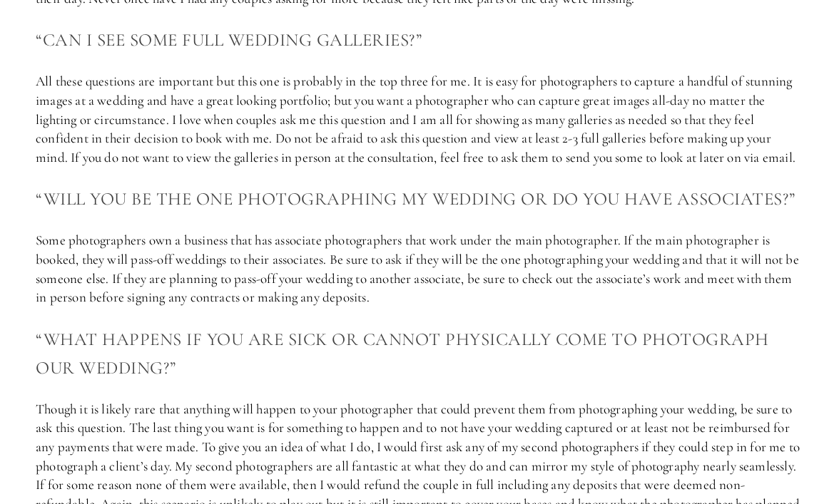 This screenshot has height=504, width=839. Describe the element at coordinates (420, 354) in the screenshot. I see `h3: “What happens if you are sick or cannot physically come to photograph our wedding?”` at that location.